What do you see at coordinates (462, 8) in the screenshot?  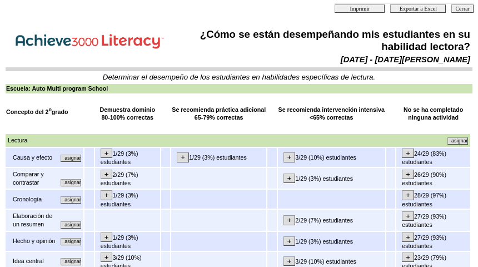 I see `input: Cerrar` at bounding box center [462, 8].